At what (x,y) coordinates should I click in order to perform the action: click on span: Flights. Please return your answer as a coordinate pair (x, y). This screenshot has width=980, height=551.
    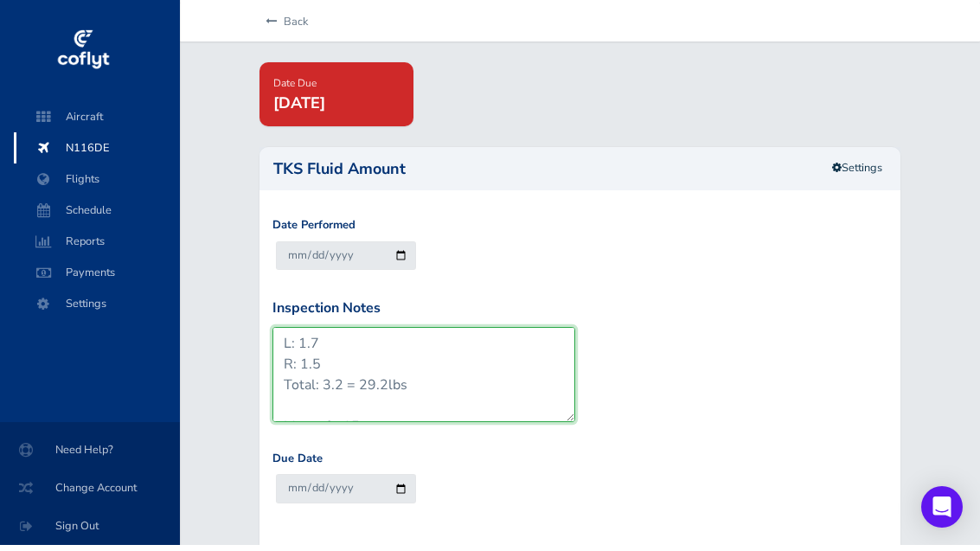
    Looking at the image, I should click on (97, 185).